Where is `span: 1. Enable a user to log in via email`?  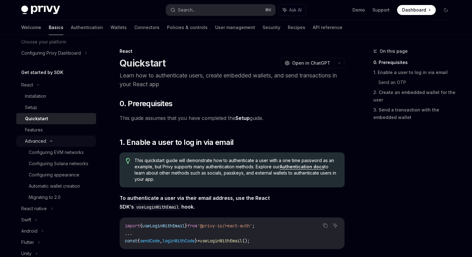
span: 1. Enable a user to log in via email is located at coordinates (176, 142).